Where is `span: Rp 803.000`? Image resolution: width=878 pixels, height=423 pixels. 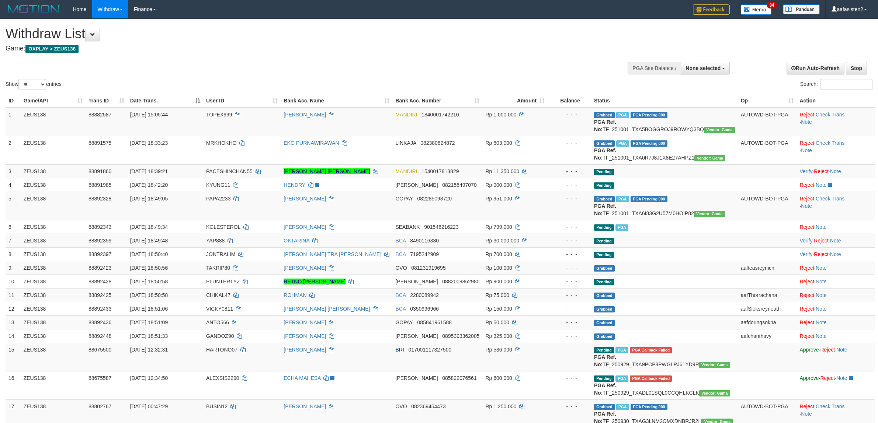
span: Rp 803.000 is located at coordinates (499, 143).